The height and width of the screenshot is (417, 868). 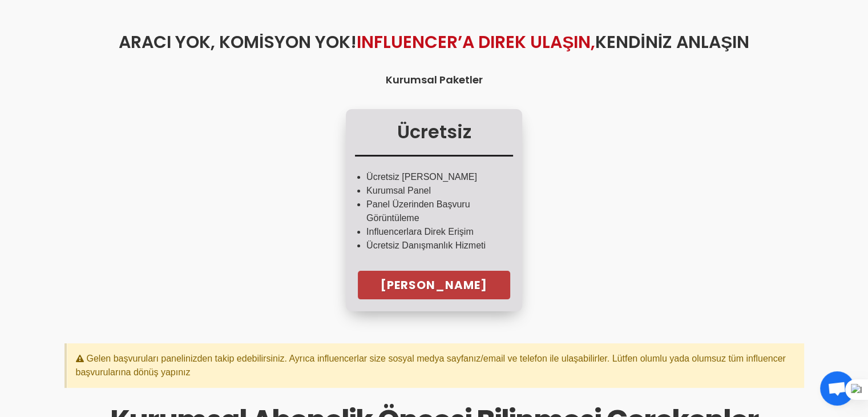 What do you see at coordinates (476, 41) in the screenshot?
I see `span: INFLUENCER’A DIREK ULAŞIN,` at bounding box center [476, 41].